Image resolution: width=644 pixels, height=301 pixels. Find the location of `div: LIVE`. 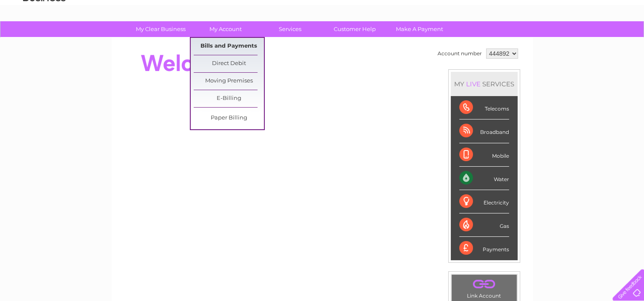

div: LIVE is located at coordinates (474, 84).